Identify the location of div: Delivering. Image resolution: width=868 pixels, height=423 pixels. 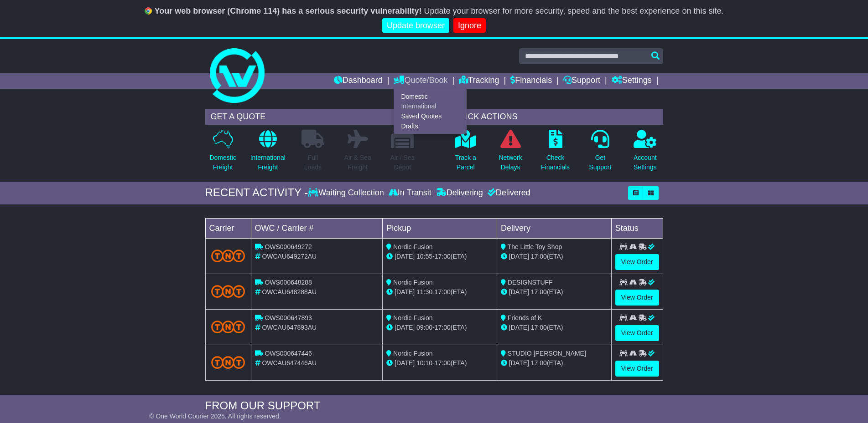
(459, 193).